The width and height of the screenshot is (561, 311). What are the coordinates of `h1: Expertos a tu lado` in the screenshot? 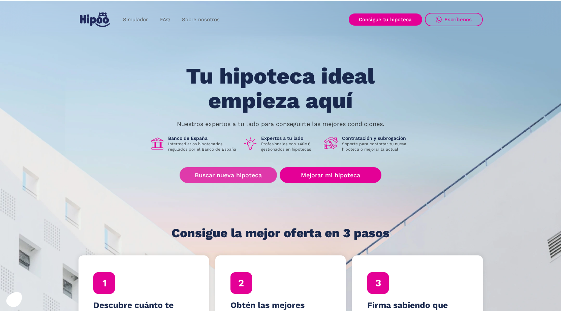 It's located at (290, 138).